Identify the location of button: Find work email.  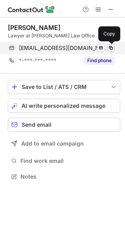
(64, 161).